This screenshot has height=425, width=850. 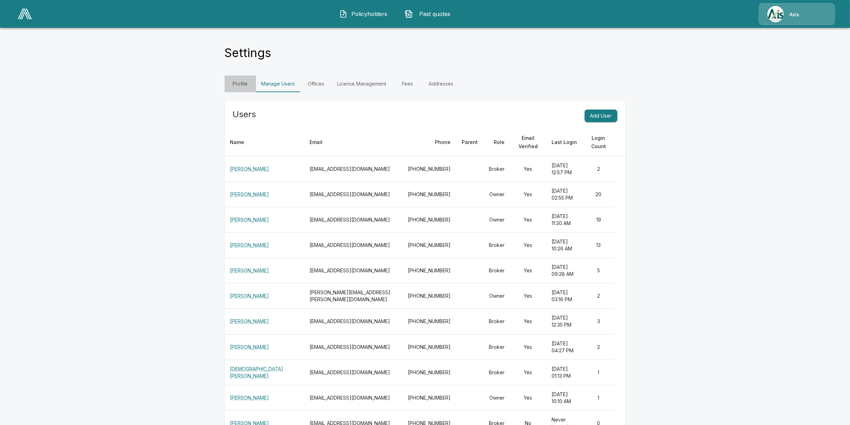 I want to click on th: Last Login, so click(x=564, y=142).